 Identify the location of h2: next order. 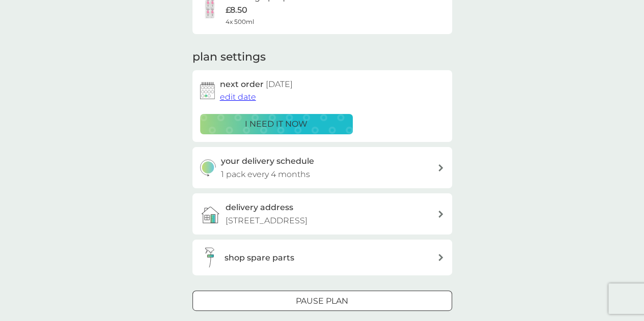
(256, 85).